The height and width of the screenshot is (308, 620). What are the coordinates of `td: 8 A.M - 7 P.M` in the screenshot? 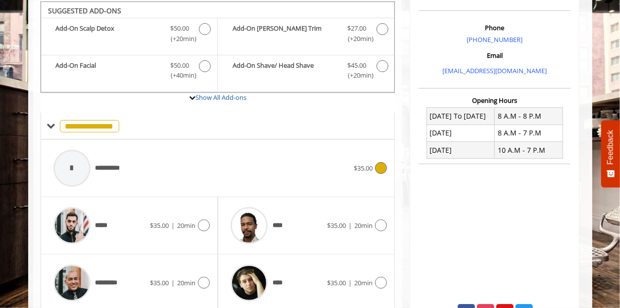 It's located at (529, 133).